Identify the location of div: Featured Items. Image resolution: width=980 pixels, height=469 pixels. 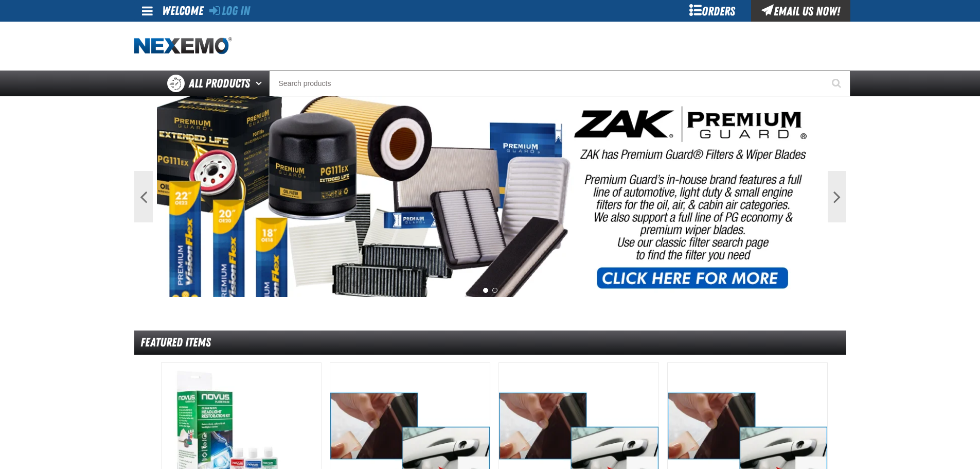
(490, 342).